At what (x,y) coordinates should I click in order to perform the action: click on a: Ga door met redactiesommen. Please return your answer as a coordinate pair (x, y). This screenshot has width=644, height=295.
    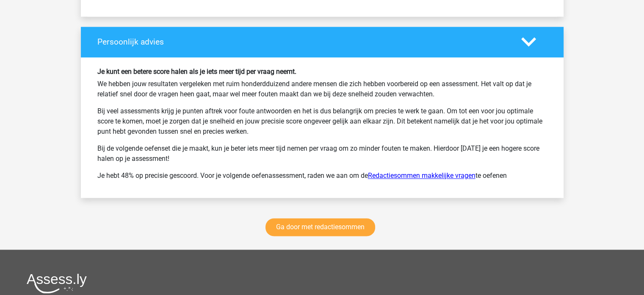
    Looking at the image, I should click on (320, 227).